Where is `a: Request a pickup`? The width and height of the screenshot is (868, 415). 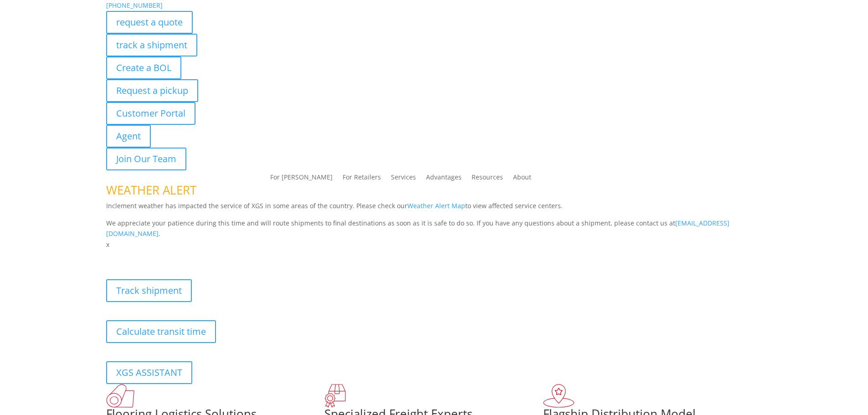 a: Request a pickup is located at coordinates (152, 90).